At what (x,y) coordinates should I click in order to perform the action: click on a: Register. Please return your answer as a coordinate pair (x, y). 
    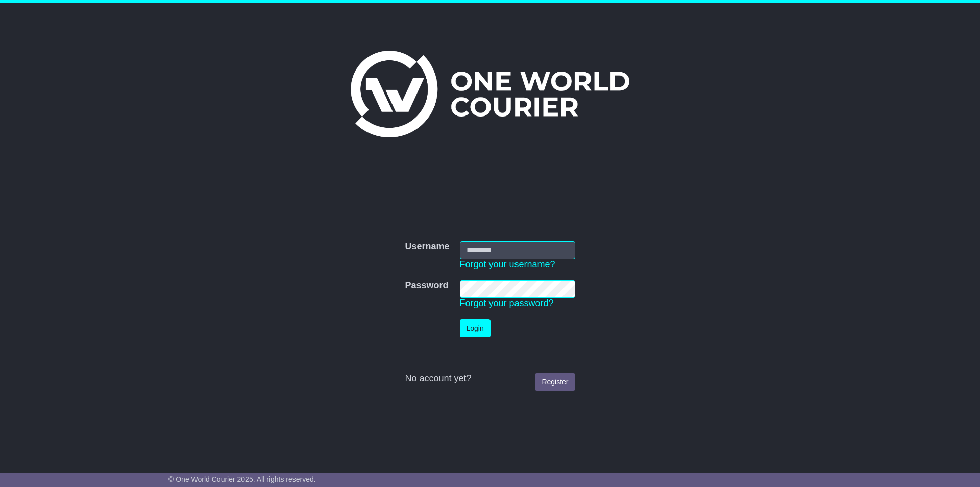
    Looking at the image, I should click on (555, 381).